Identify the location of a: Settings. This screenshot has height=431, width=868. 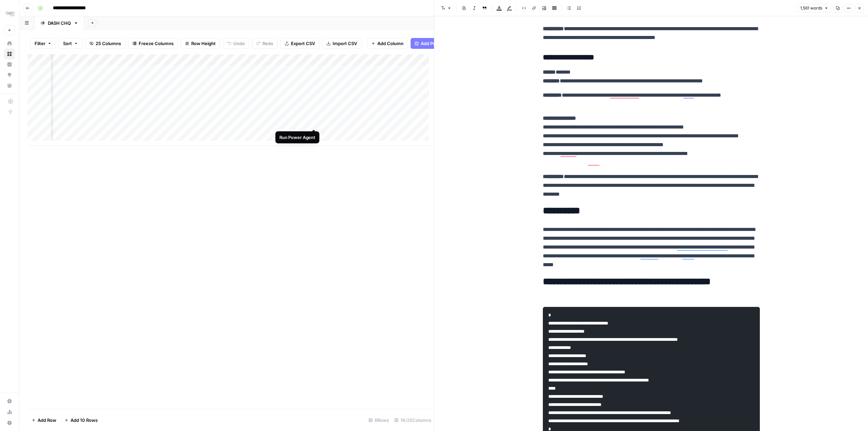
(9, 401).